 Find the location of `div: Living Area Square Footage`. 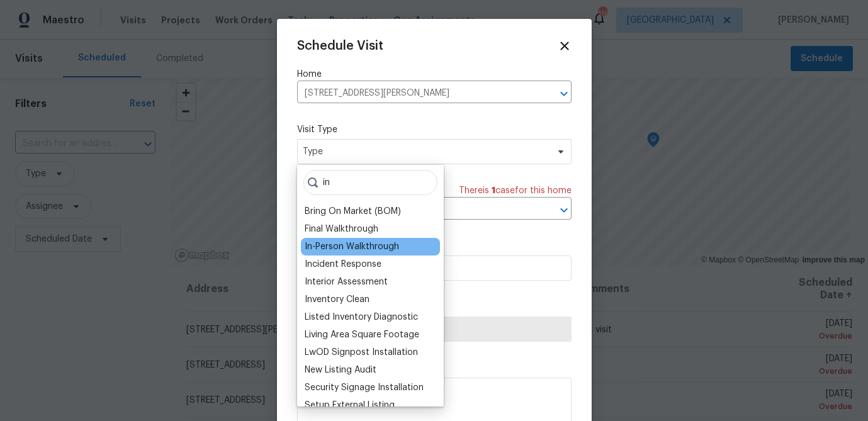

div: Living Area Square Footage is located at coordinates (362, 335).